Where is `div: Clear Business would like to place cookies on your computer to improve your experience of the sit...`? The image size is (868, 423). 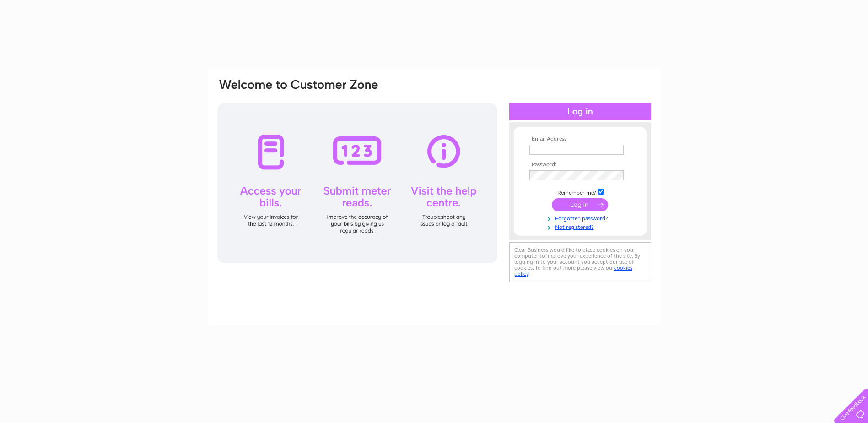
div: Clear Business would like to place cookies on your computer to improve your experience of the sit... is located at coordinates (580, 261).